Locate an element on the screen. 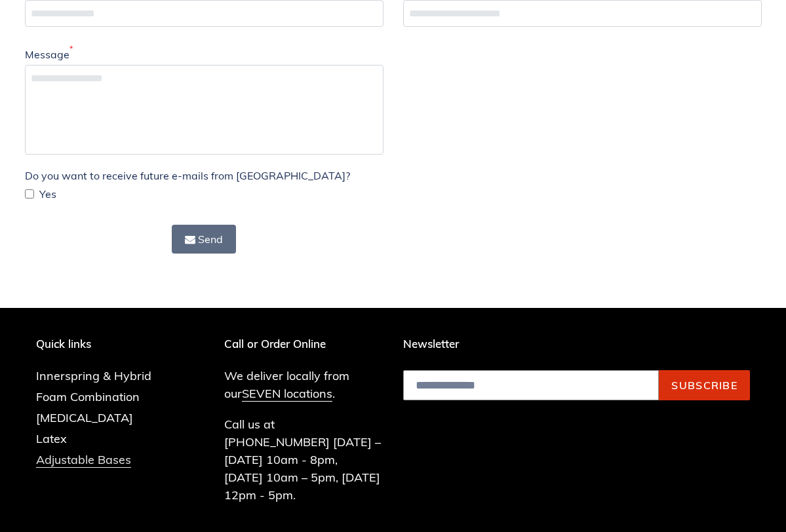 This screenshot has height=532, width=786. a: SEVEN locations is located at coordinates (287, 394).